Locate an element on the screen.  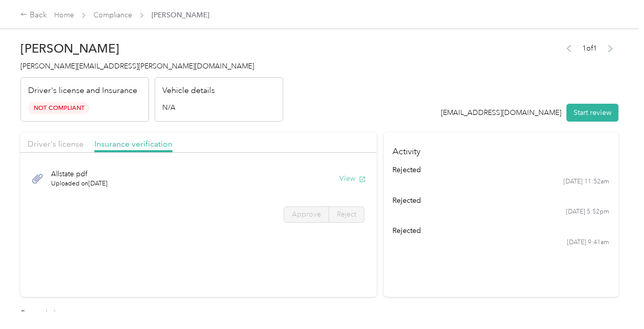
span: Not Compliant is located at coordinates (59, 108).